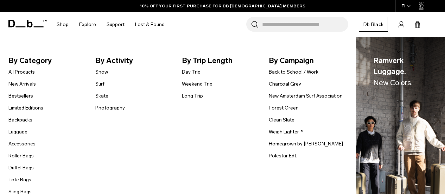 Image resolution: width=445 pixels, height=194 pixels. I want to click on a: Tote Bags, so click(20, 179).